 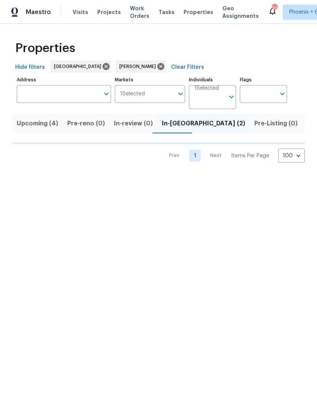 What do you see at coordinates (64, 80) in the screenshot?
I see `label: Address` at bounding box center [64, 80].